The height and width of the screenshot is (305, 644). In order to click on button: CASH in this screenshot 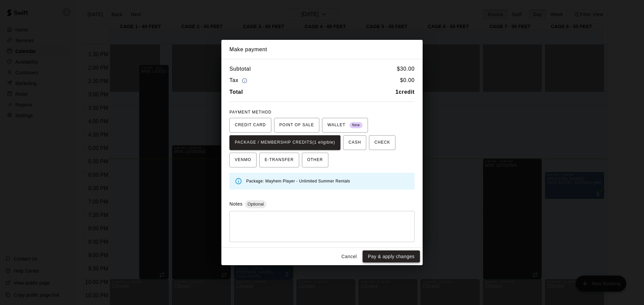, I will do `click(354, 143)`.